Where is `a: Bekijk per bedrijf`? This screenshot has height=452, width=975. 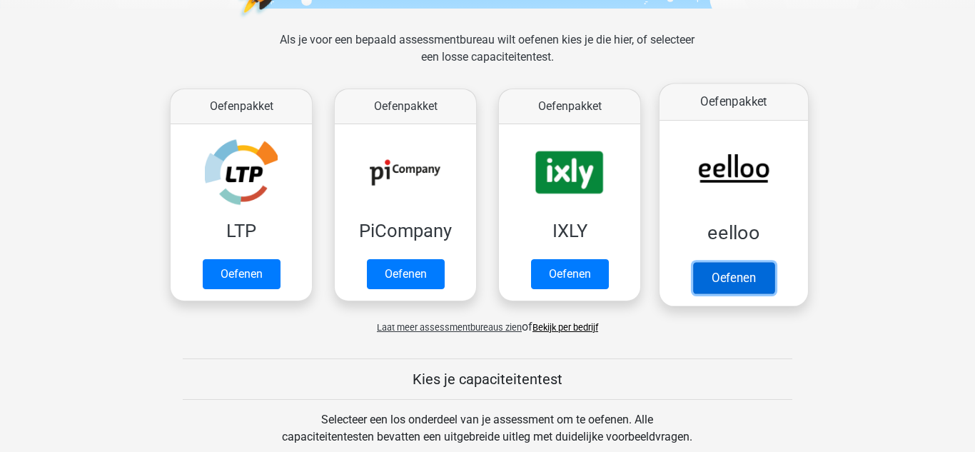 a: Bekijk per bedrijf is located at coordinates (565, 327).